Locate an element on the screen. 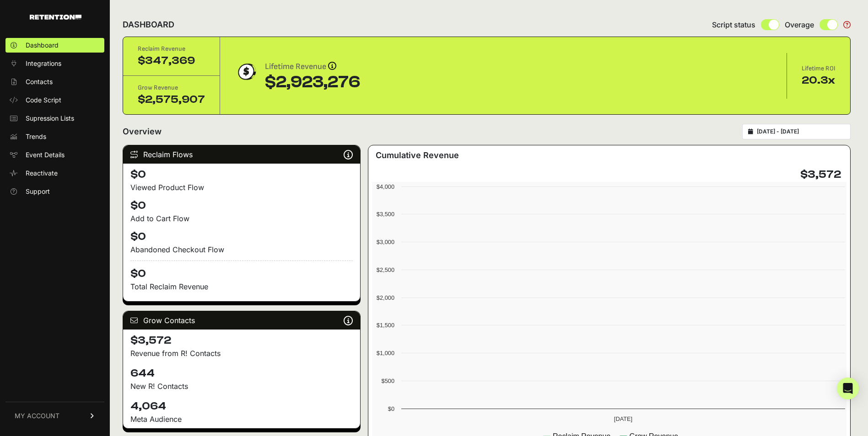 This screenshot has height=436, width=868. a: Trends is located at coordinates (55, 136).